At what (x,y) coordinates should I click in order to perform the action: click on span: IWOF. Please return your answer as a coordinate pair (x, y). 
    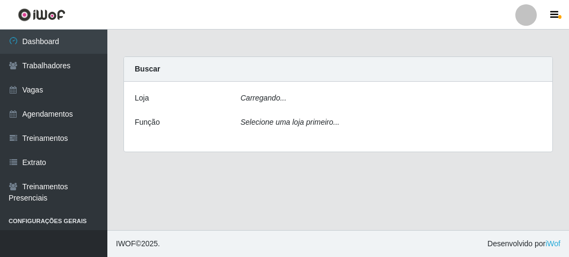
    Looking at the image, I should click on (126, 243).